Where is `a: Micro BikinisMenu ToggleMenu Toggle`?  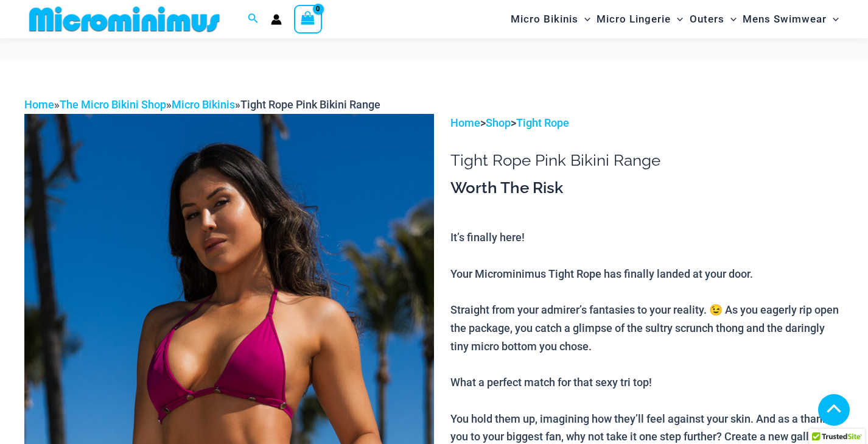 a: Micro BikinisMenu ToggleMenu Toggle is located at coordinates (551, 19).